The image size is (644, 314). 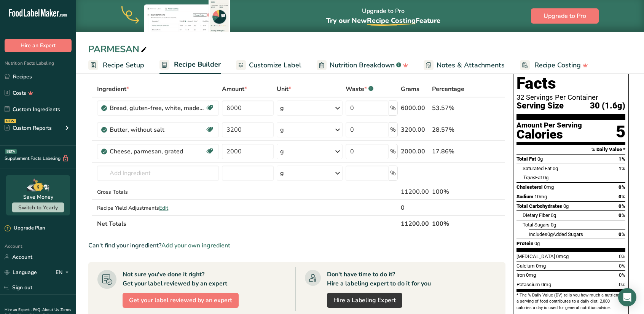 What do you see at coordinates (571, 97) in the screenshot?
I see `div: 32 Servings Per Container` at bounding box center [571, 97].